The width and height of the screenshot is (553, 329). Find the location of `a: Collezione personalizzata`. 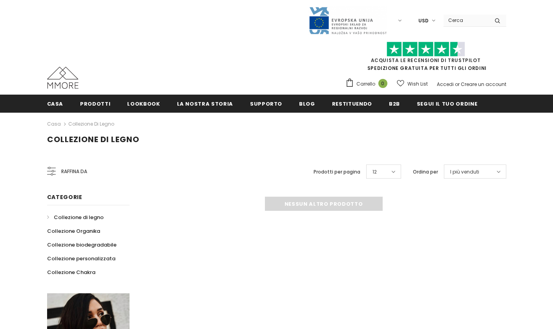

a: Collezione personalizzata is located at coordinates (81, 258).